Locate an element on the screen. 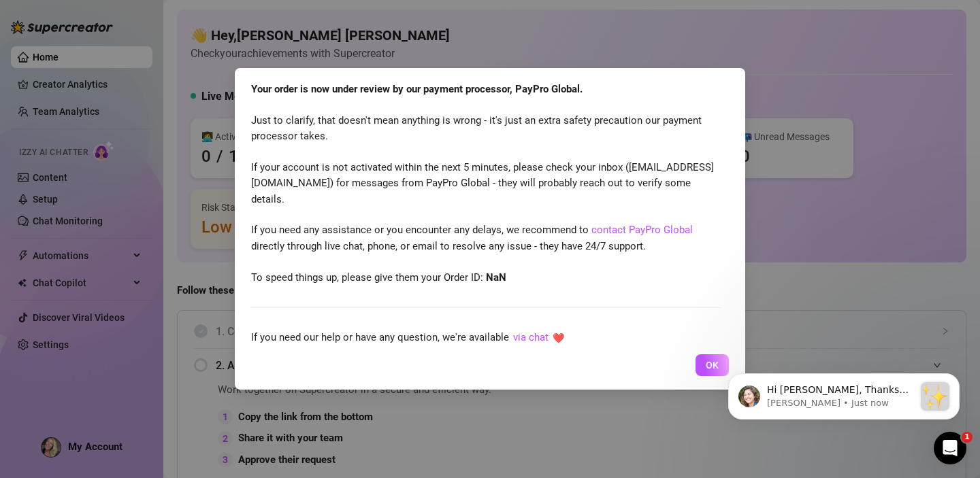  p: Message from Ella, sent Just now is located at coordinates (133, 57).